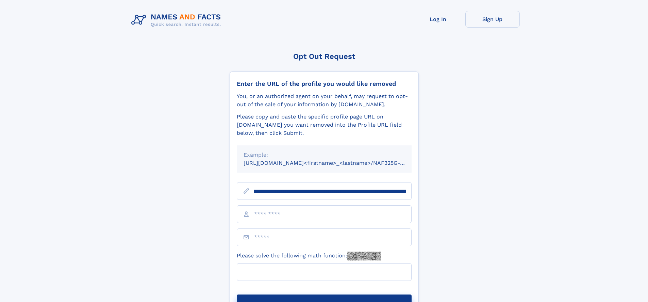 The height and width of the screenshot is (302, 648). I want to click on div: You, or an authorized agent on your behalf, may request to opt-out of the sale of your informatio..., so click(324, 100).